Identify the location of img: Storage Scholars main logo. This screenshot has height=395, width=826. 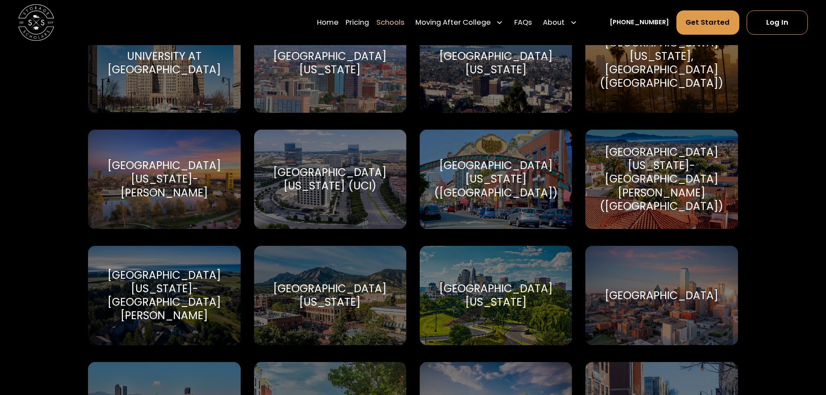
(36, 22).